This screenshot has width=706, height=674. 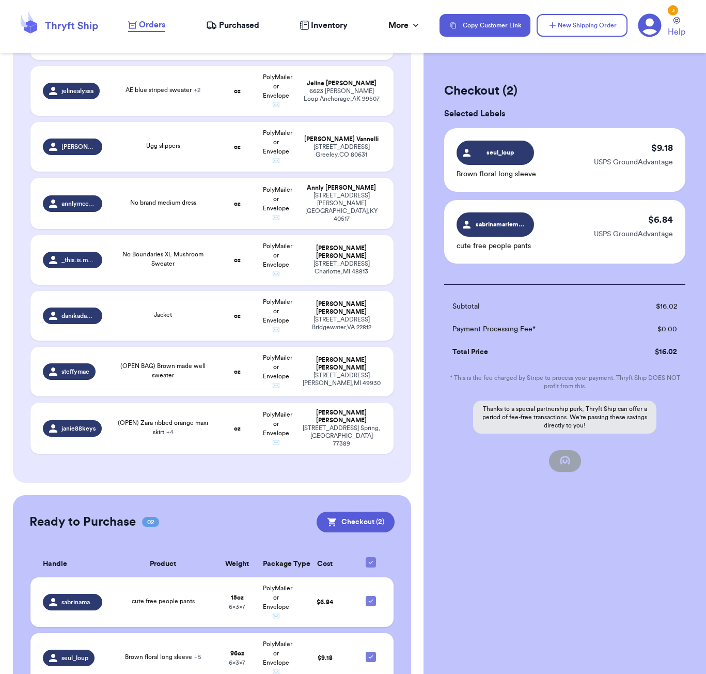 I want to click on td: $ 0.00, so click(x=652, y=329).